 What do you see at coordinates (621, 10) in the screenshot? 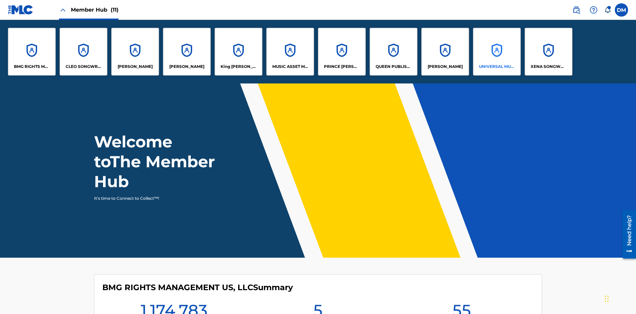
I see `div: User Menu` at bounding box center [621, 10].